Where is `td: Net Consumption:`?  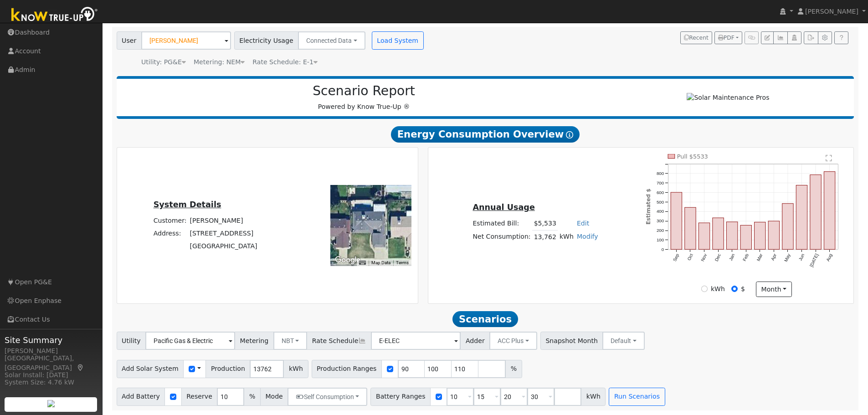 td: Net Consumption: is located at coordinates (502, 236).